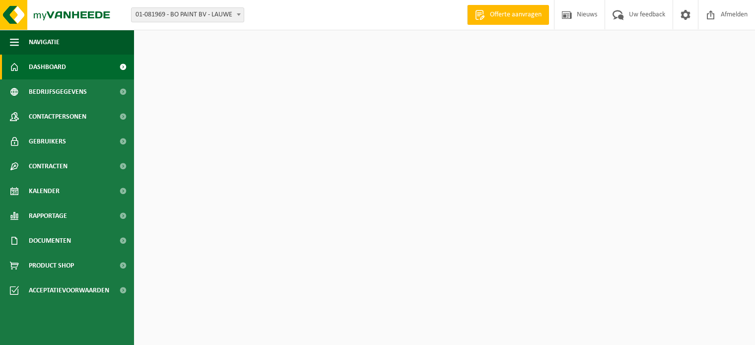 Image resolution: width=755 pixels, height=345 pixels. I want to click on span: Contactpersonen, so click(58, 117).